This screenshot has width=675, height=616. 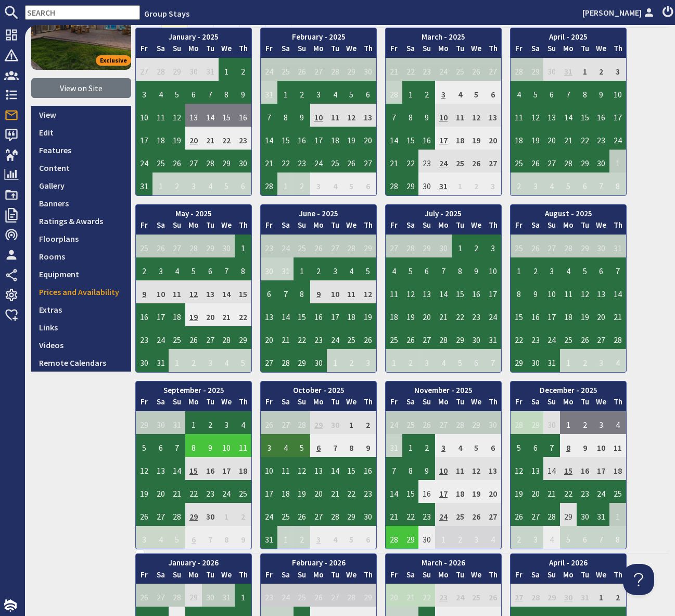 What do you see at coordinates (81, 115) in the screenshot?
I see `a: View` at bounding box center [81, 115].